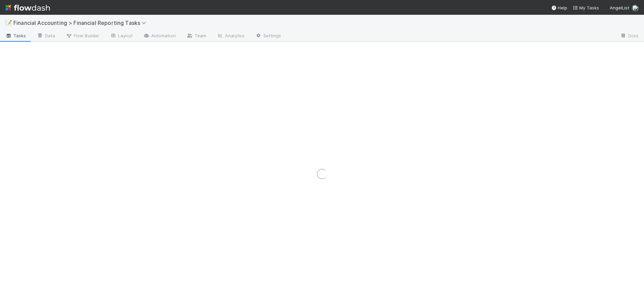 This screenshot has height=306, width=644. I want to click on span: My Tasks, so click(586, 8).